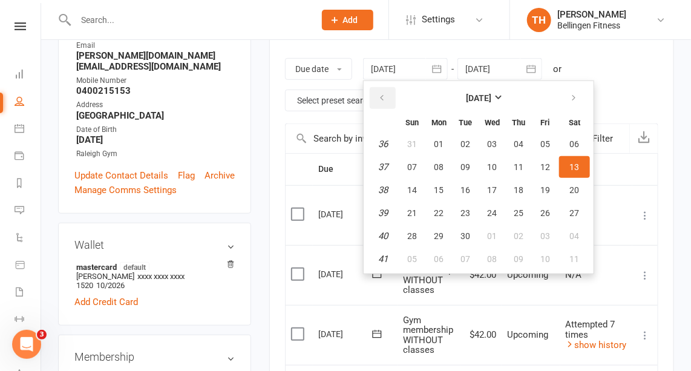 This screenshot has width=691, height=371. What do you see at coordinates (557, 69) in the screenshot?
I see `div: or` at bounding box center [557, 69].